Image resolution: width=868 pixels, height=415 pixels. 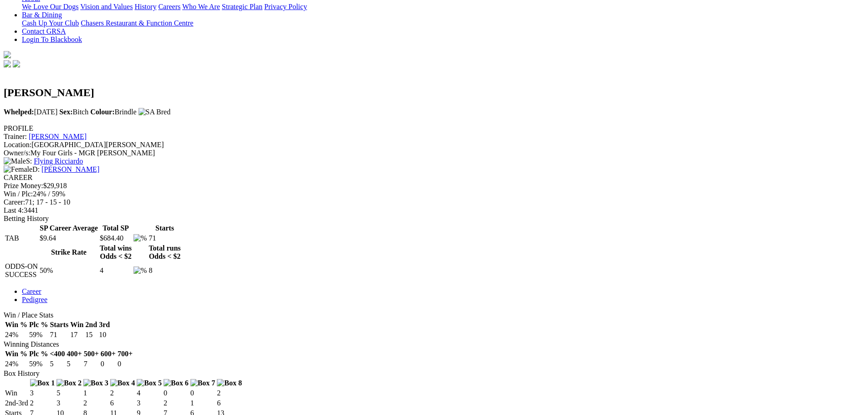 I want to click on span: Last 4:, so click(x=13, y=210).